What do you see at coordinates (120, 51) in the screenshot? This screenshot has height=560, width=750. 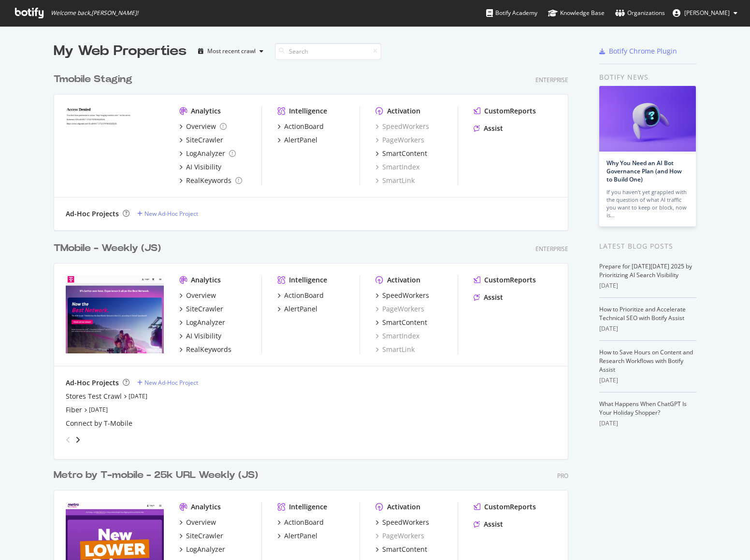 I see `div: My Web Properties` at bounding box center [120, 51].